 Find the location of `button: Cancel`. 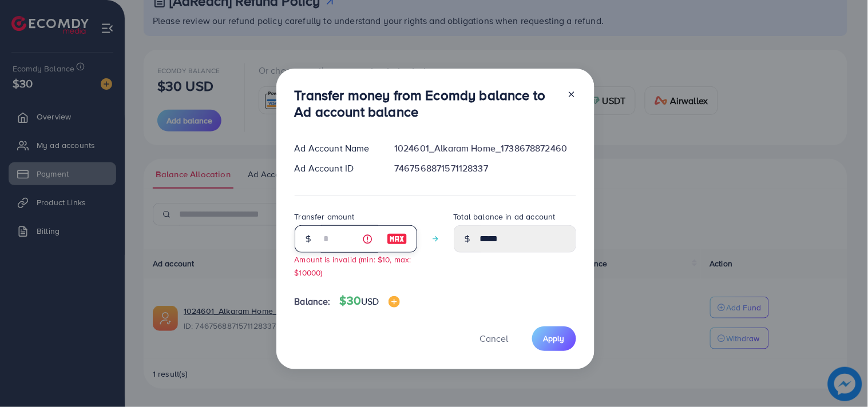

button: Cancel is located at coordinates (494, 339).